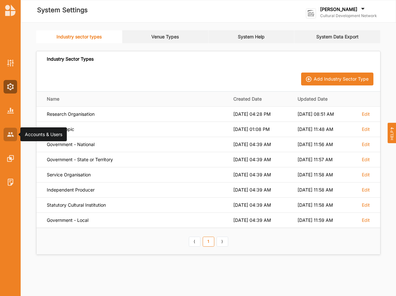 This screenshot has width=396, height=296. What do you see at coordinates (10, 158) in the screenshot?
I see `img: Features` at bounding box center [10, 158].